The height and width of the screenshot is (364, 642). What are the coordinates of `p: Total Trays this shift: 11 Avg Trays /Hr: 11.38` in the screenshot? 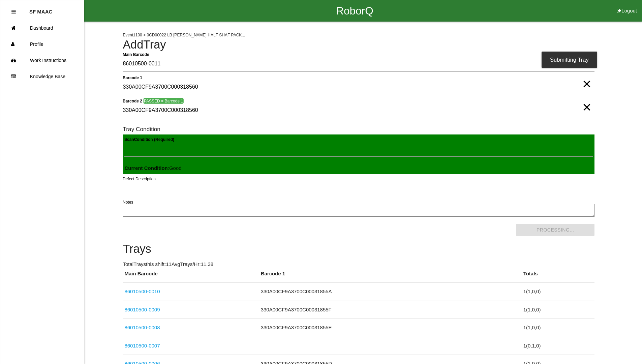 It's located at (359, 264).